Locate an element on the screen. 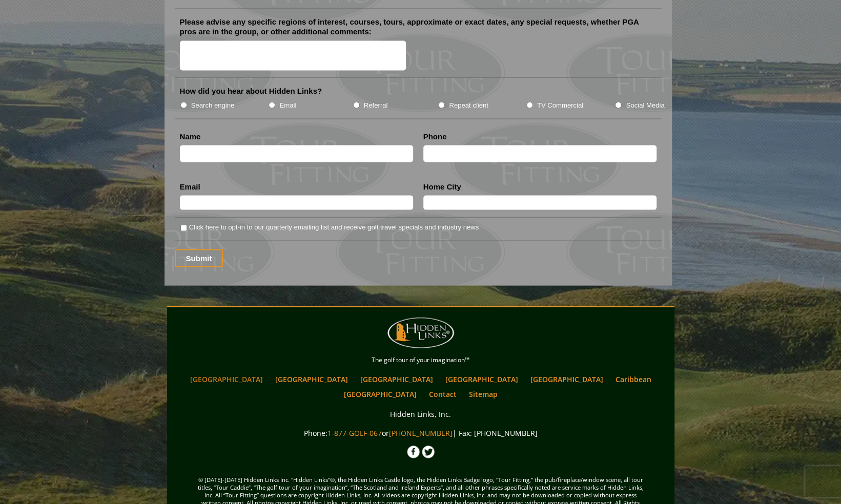 The width and height of the screenshot is (841, 504). input: Submit is located at coordinates (199, 258).